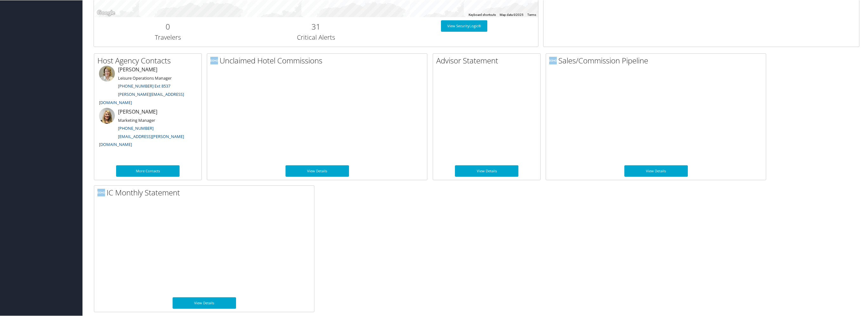 This screenshot has height=316, width=868. I want to click on small: Marketing Manager, so click(137, 120).